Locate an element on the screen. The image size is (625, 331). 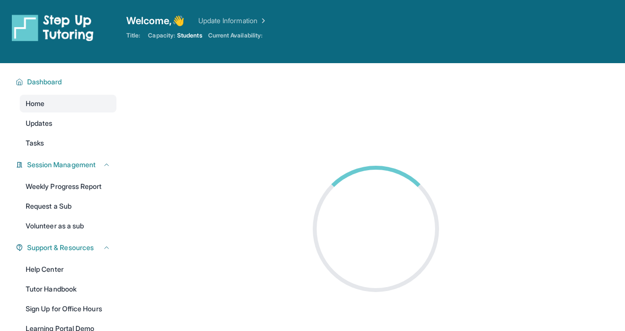
a: Weekly Progress Report is located at coordinates (68, 187).